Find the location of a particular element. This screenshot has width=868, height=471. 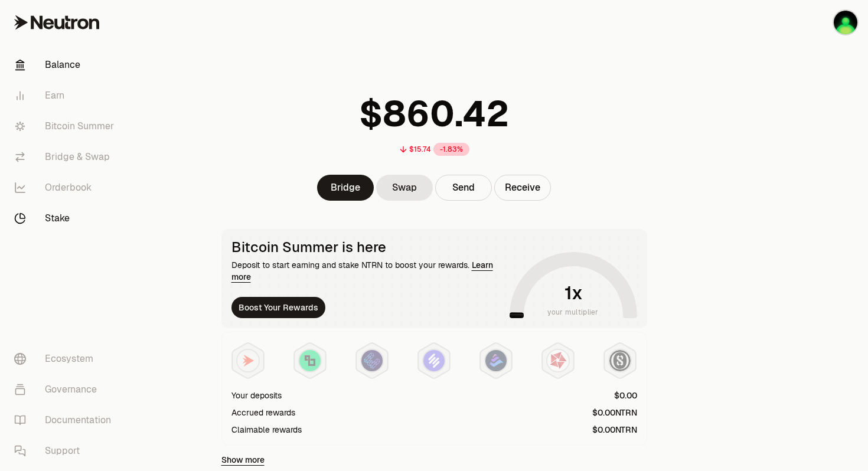

img: Mars Fragments is located at coordinates (558, 361).